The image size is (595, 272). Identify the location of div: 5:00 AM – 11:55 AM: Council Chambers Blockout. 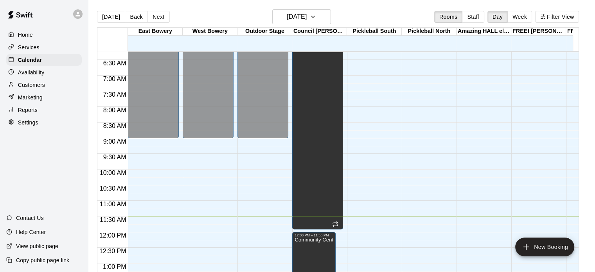
(318, 121).